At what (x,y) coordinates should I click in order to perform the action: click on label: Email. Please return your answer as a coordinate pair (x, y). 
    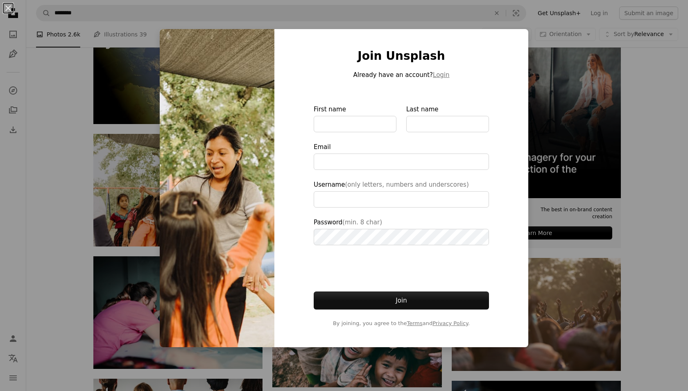
    Looking at the image, I should click on (401, 156).